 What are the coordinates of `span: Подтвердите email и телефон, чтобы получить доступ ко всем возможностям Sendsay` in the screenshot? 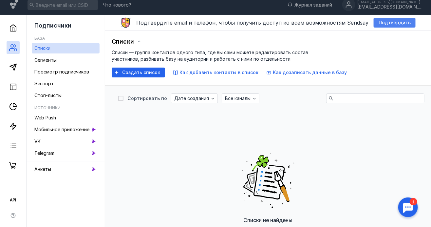 It's located at (252, 23).